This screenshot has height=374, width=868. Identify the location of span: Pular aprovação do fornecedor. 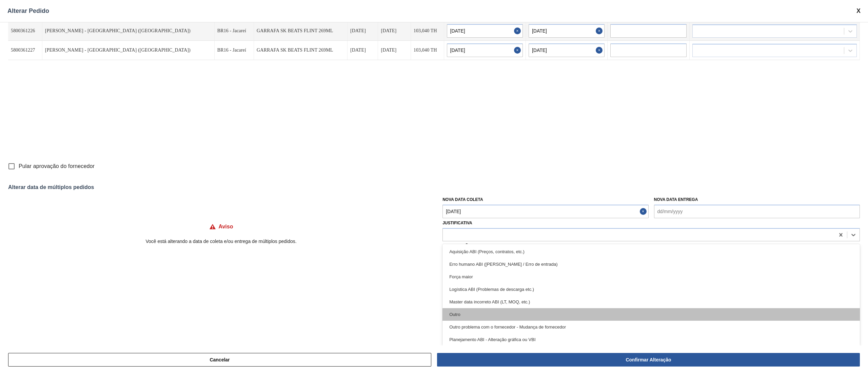
(57, 166).